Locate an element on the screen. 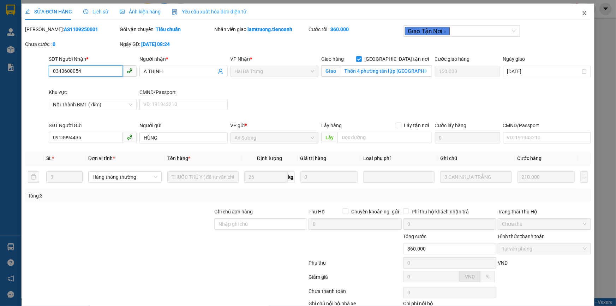 This screenshot has height=306, width=616. div: Người gửi is located at coordinates (183, 125).